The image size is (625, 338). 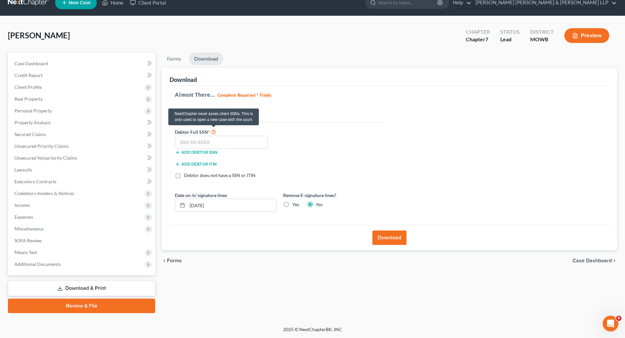 I want to click on h5: Debtor Information, so click(x=280, y=118).